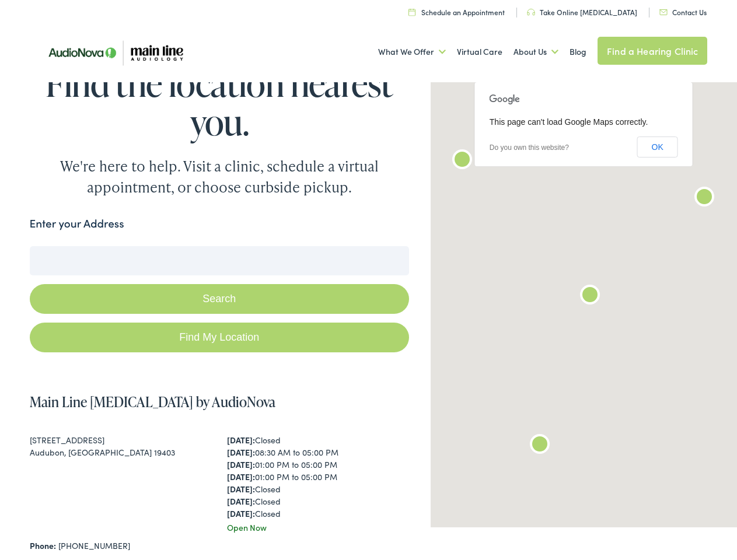 This screenshot has width=737, height=560. What do you see at coordinates (220, 261) in the screenshot?
I see `input: Enter your address or zip code` at bounding box center [220, 261].